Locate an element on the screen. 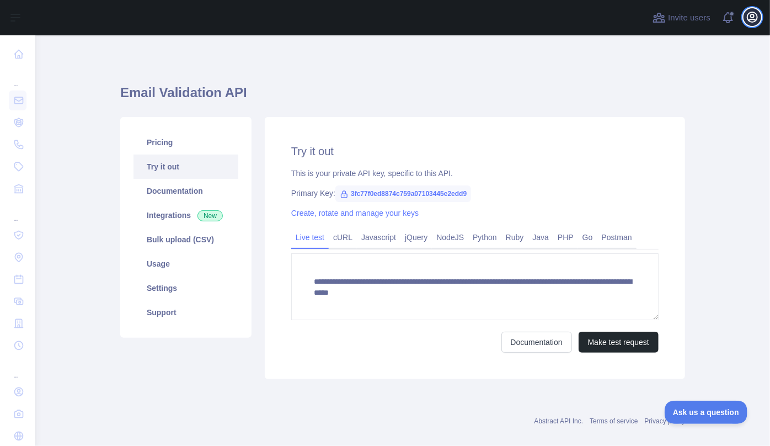 Image resolution: width=770 pixels, height=446 pixels. a: Java is located at coordinates (541, 237).